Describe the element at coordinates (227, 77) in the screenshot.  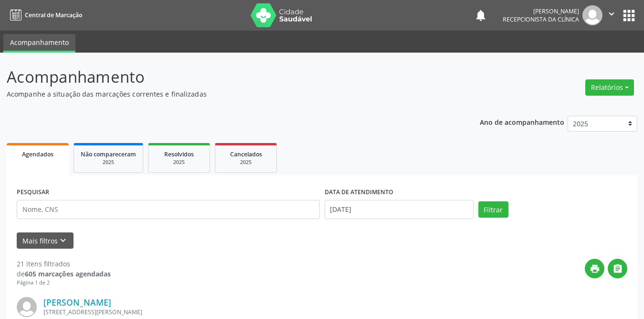
I see `p: Acompanhamento` at that location.